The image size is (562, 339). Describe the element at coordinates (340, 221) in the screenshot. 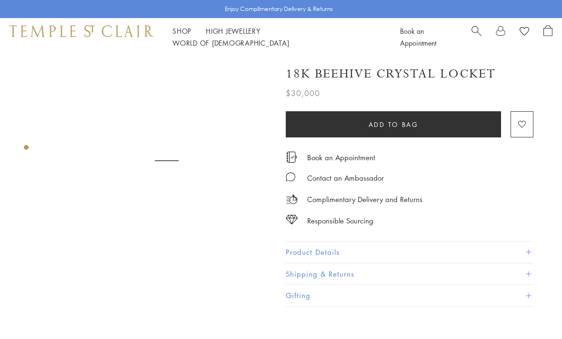

I see `div: Responsible Sourcing` at that location.